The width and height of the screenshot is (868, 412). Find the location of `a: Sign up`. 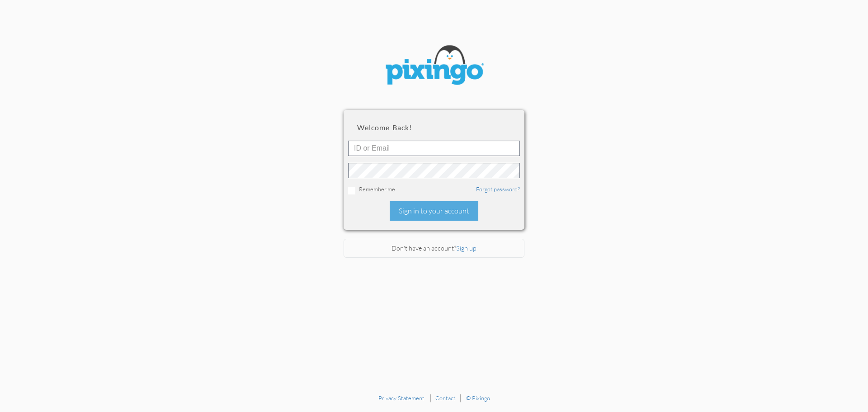

a: Sign up is located at coordinates (466, 248).